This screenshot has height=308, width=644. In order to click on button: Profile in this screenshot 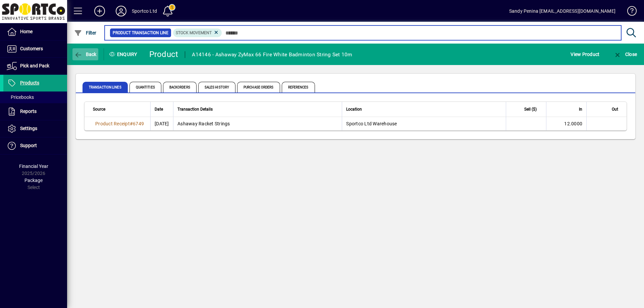, I will do `click(121, 11)`.